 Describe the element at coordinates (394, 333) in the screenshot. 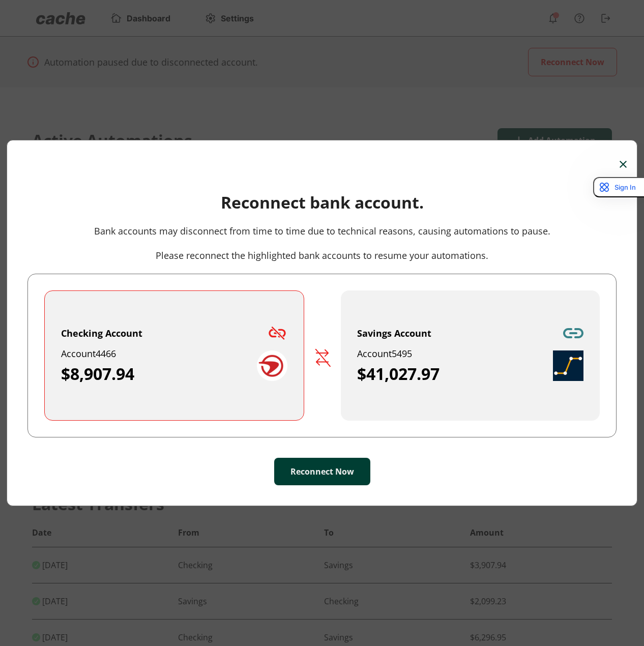

I see `div: Savings Account` at that location.